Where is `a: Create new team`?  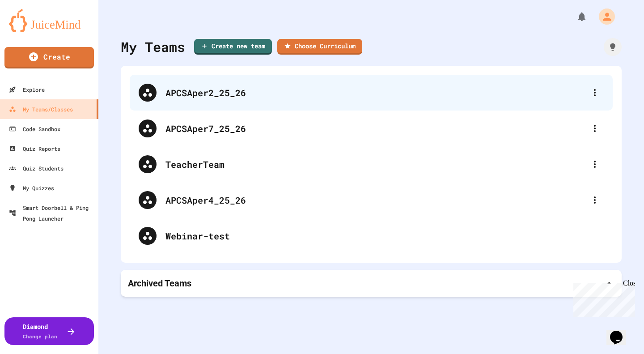 a: Create new team is located at coordinates (233, 46).